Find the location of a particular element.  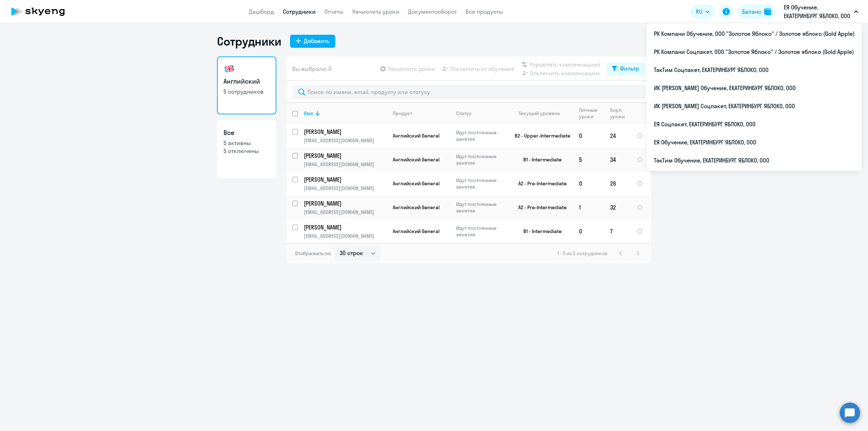

input: Поиск по имени, email, продукту или статусу is located at coordinates (468, 92).